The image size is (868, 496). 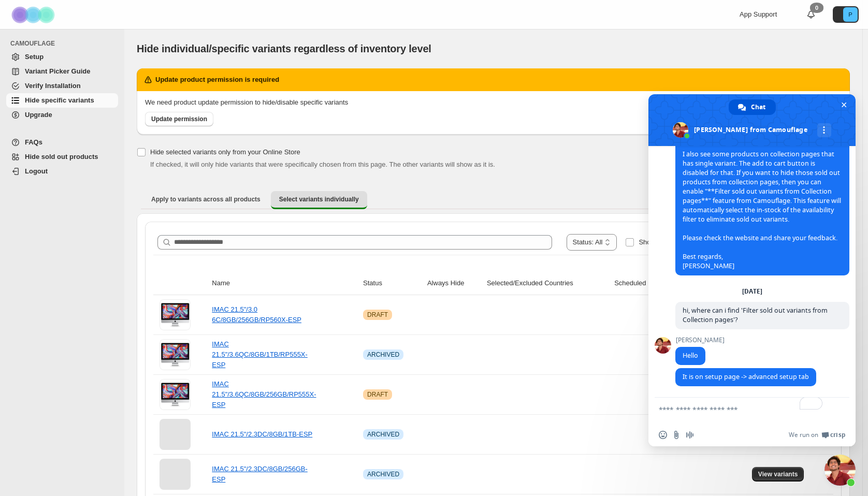 What do you see at coordinates (62, 71) in the screenshot?
I see `a: Variant Picker Guide` at bounding box center [62, 71].